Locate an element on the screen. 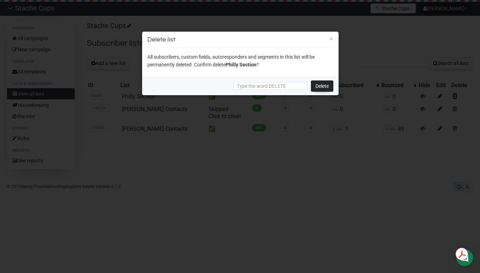 The image size is (480, 273). h3: Delete list is located at coordinates (241, 39).